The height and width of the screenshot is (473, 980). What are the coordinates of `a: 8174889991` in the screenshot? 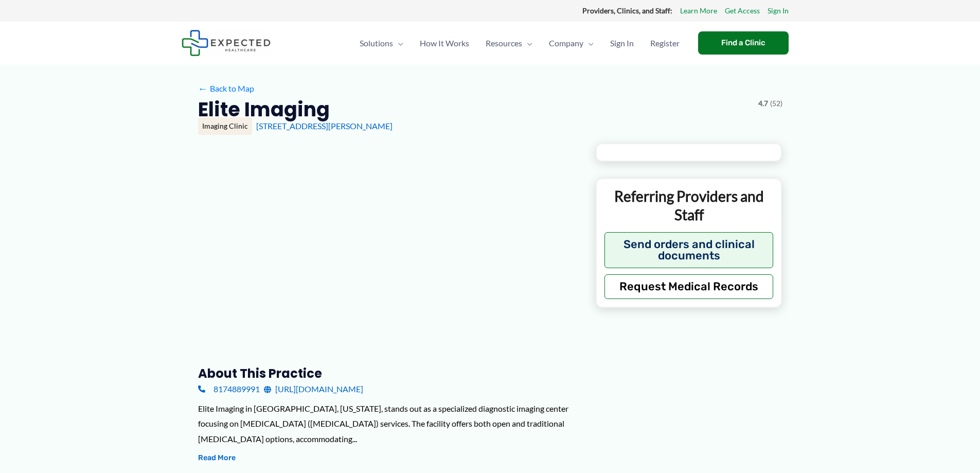 It's located at (229, 389).